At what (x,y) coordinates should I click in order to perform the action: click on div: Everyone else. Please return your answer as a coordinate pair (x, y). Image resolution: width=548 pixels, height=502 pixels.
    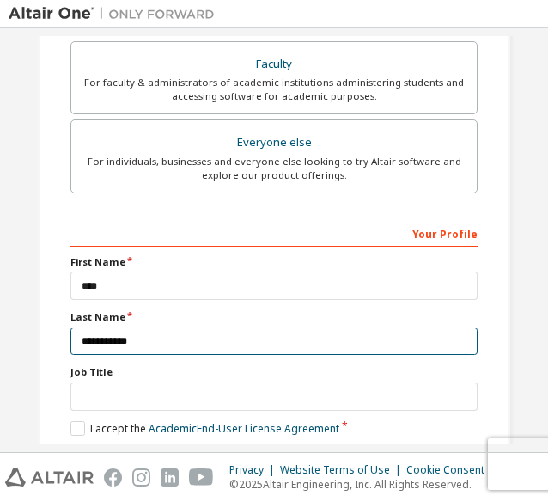
    Looking at the image, I should click on (274, 143).